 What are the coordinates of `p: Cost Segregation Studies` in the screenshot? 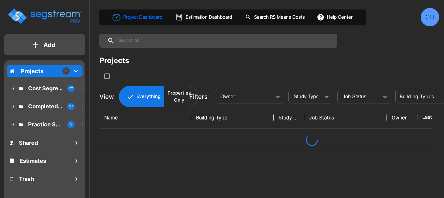 It's located at (45, 88).